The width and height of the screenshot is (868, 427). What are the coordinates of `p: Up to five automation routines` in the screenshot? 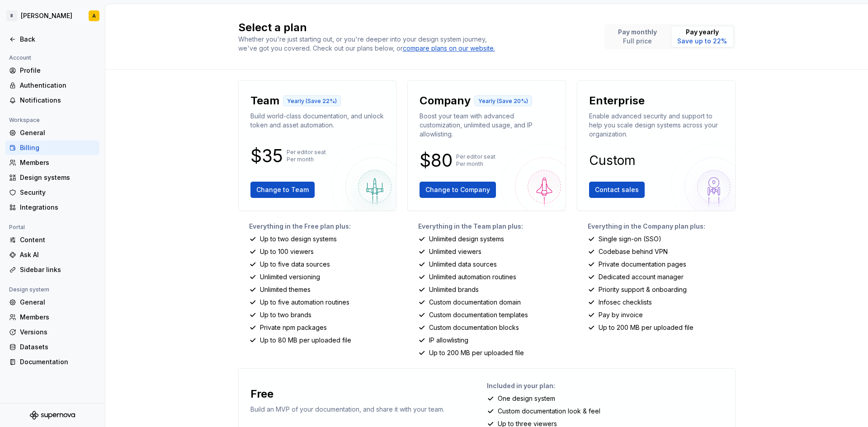 It's located at (304, 302).